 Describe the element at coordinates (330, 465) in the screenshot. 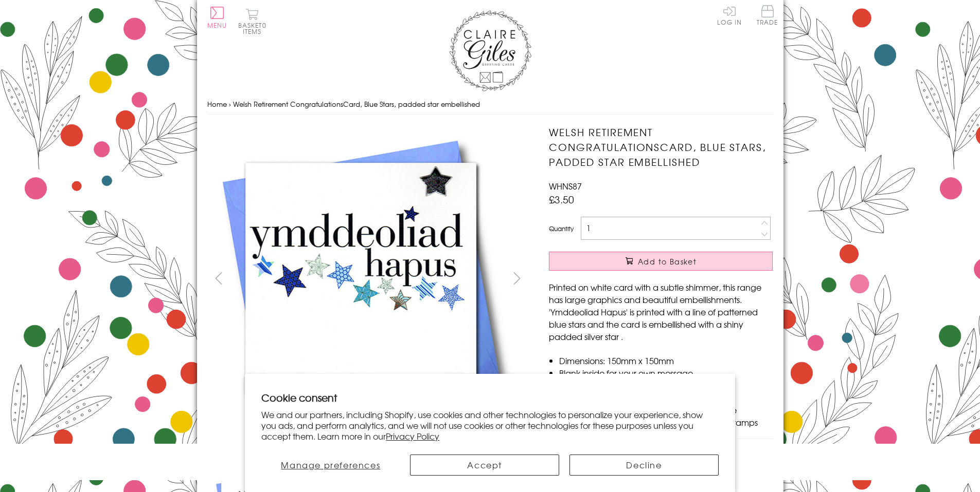

I see `span: Manage preferences` at that location.